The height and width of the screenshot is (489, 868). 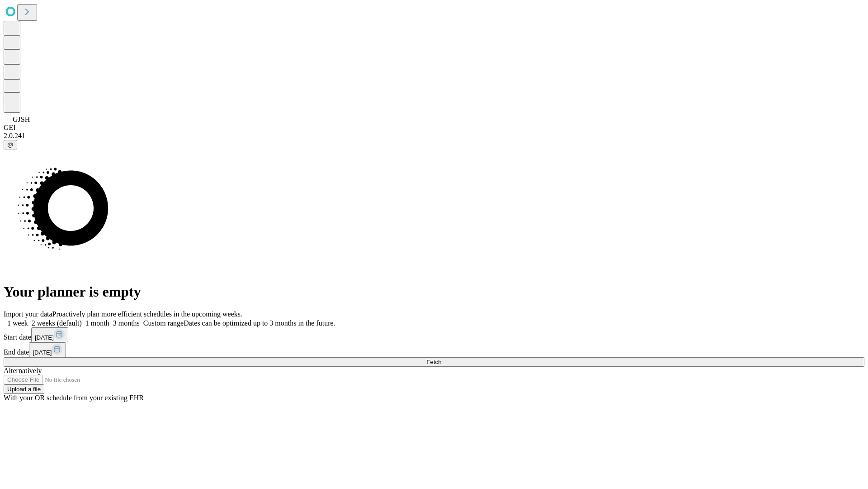 I want to click on span: Dates can be optimized up to 3 months in the future., so click(x=259, y=323).